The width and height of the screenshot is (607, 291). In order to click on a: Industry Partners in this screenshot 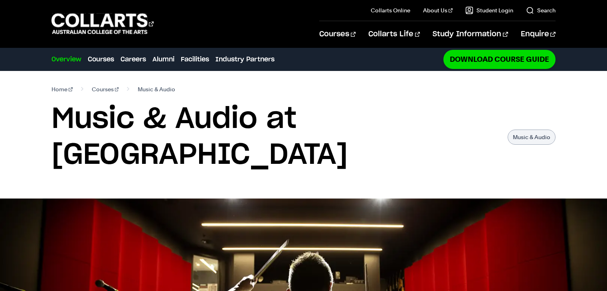, I will do `click(245, 59)`.